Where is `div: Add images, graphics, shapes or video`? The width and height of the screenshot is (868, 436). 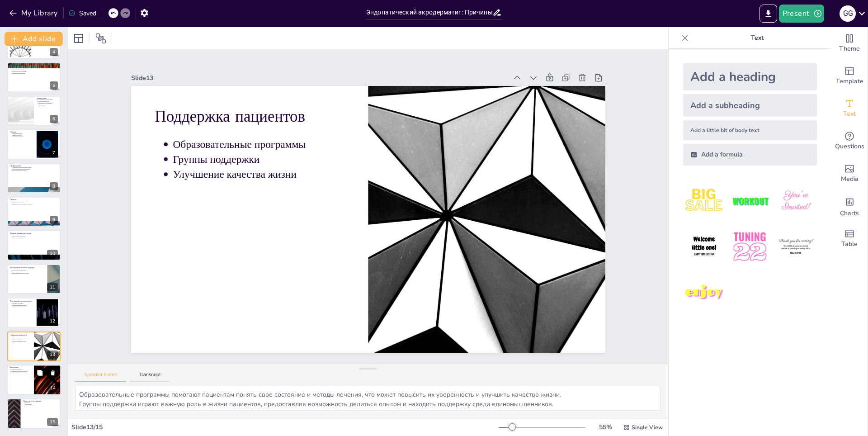 div: Add images, graphics, shapes or video is located at coordinates (849, 174).